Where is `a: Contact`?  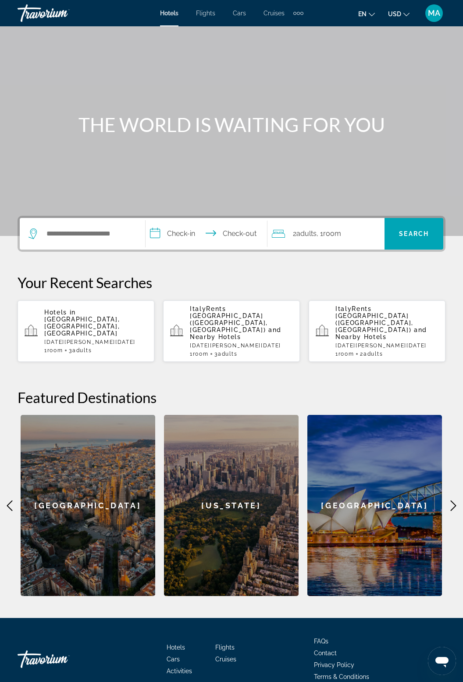
a: Contact is located at coordinates (326, 653).